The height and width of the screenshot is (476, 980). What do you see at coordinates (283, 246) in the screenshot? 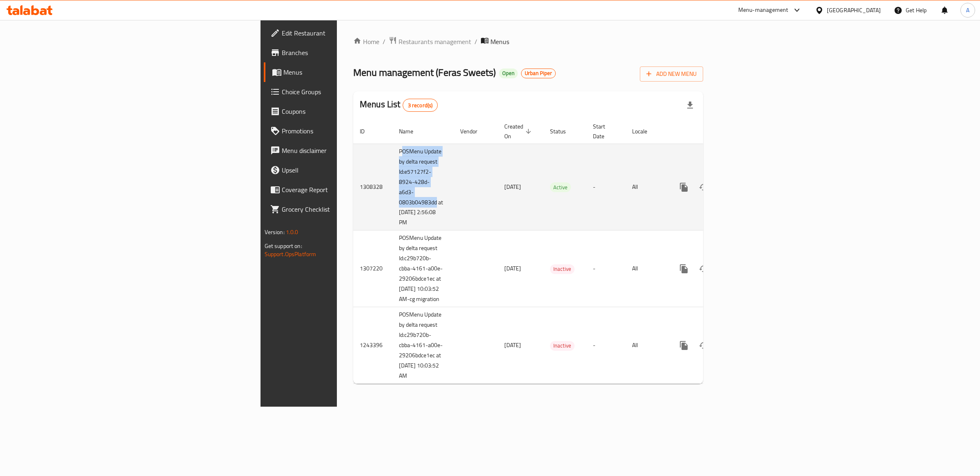
I see `span: Get support on:` at bounding box center [283, 246].